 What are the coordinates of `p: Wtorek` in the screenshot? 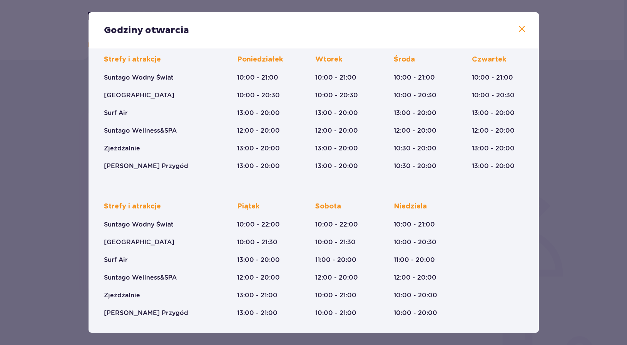 It's located at (329, 60).